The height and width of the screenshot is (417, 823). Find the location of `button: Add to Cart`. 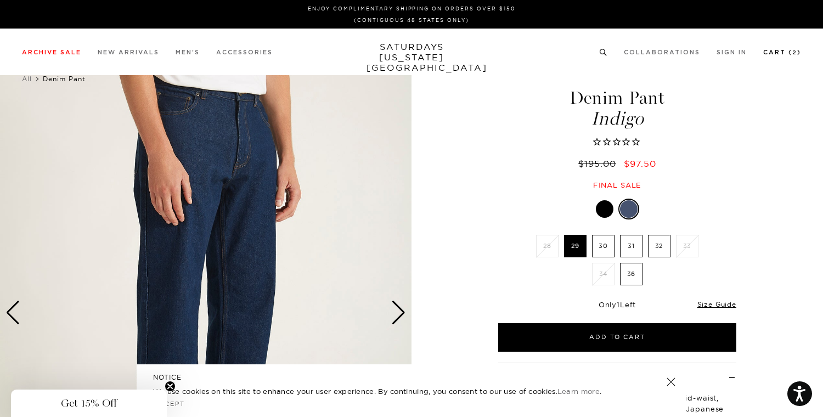

button: Add to Cart is located at coordinates (617, 337).